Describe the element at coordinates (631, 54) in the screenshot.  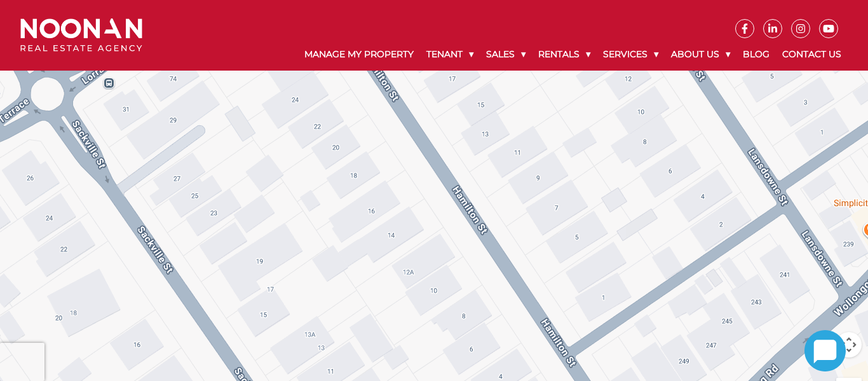
I see `a: Services` at that location.